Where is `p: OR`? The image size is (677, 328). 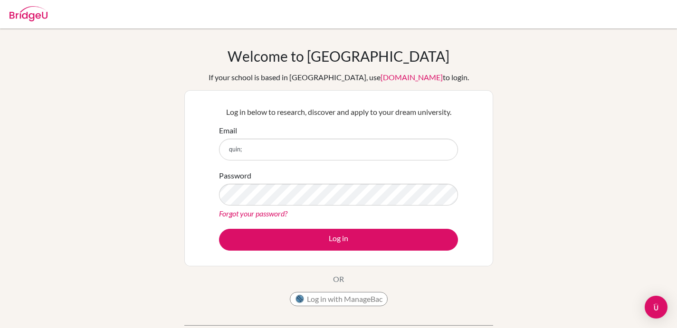 p: OR is located at coordinates (338, 279).